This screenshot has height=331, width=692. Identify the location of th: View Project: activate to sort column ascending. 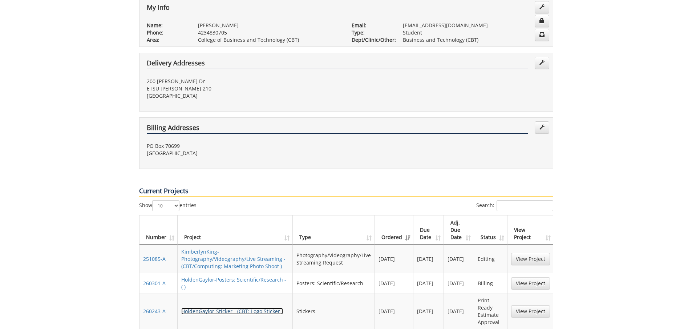
(531, 230).